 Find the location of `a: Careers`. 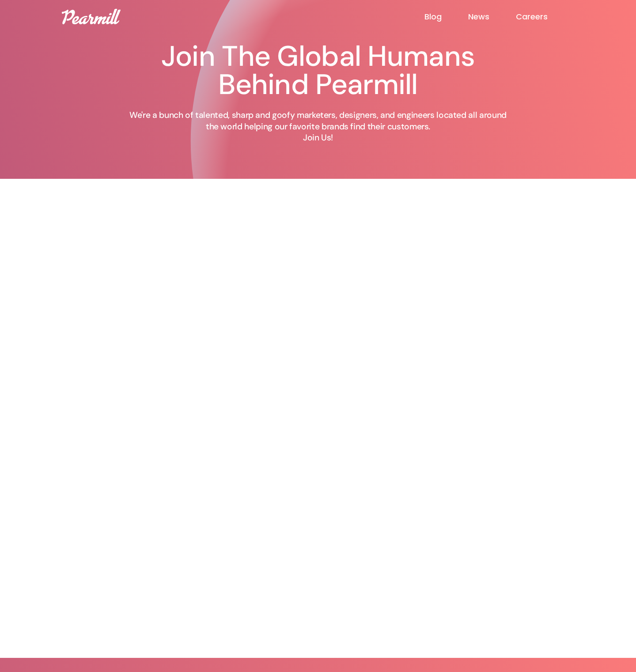

a: Careers is located at coordinates (545, 17).